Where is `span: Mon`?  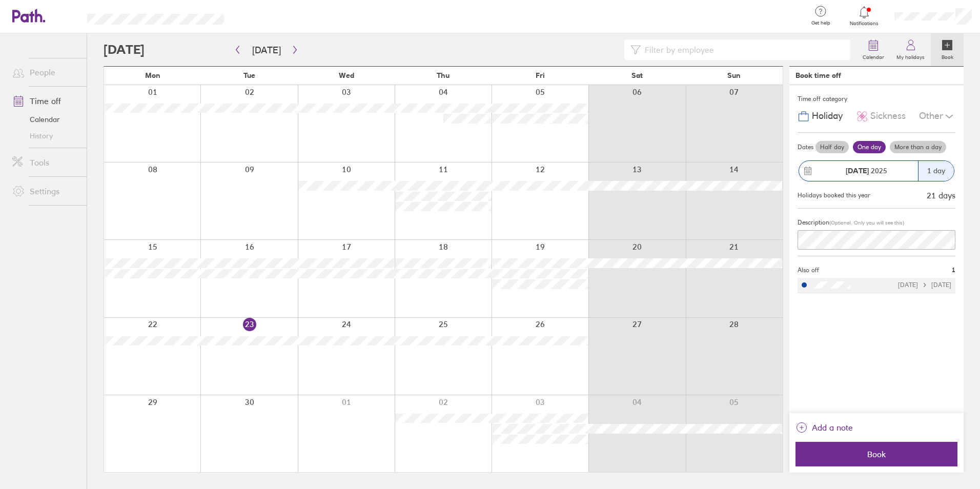
span: Mon is located at coordinates (153, 76).